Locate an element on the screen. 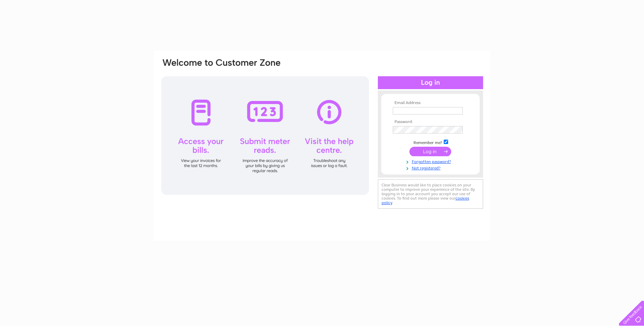 The image size is (644, 326). th: Email Address: is located at coordinates (430, 103).